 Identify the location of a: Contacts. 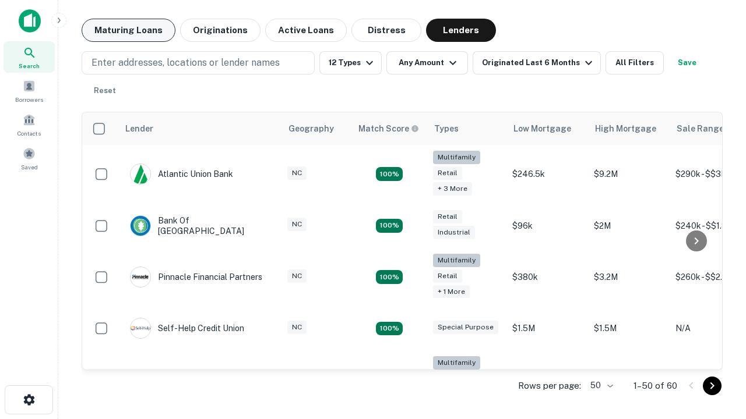
(29, 125).